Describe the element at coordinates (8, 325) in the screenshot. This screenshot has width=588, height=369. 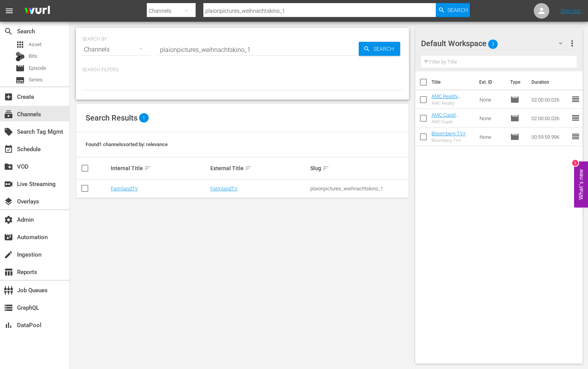
I see `span: DataPool` at that location.